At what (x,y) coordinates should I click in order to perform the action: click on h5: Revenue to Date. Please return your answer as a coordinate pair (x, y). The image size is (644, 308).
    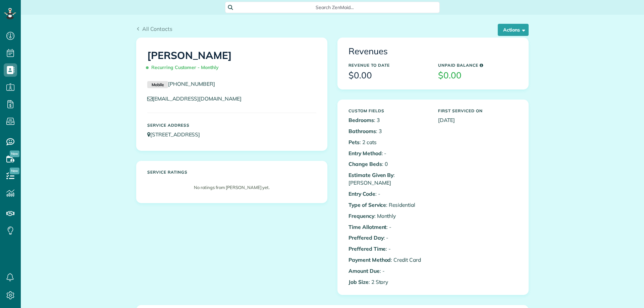
    Looking at the image, I should click on (388, 65).